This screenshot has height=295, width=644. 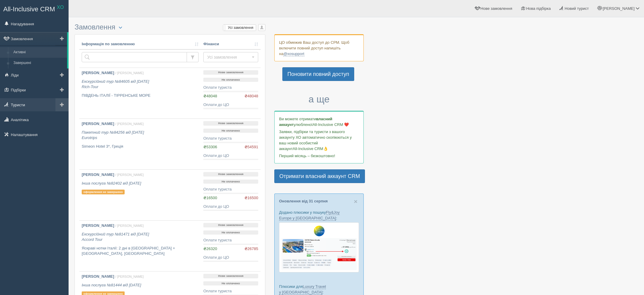 I want to click on h3: а ще, so click(x=319, y=99).